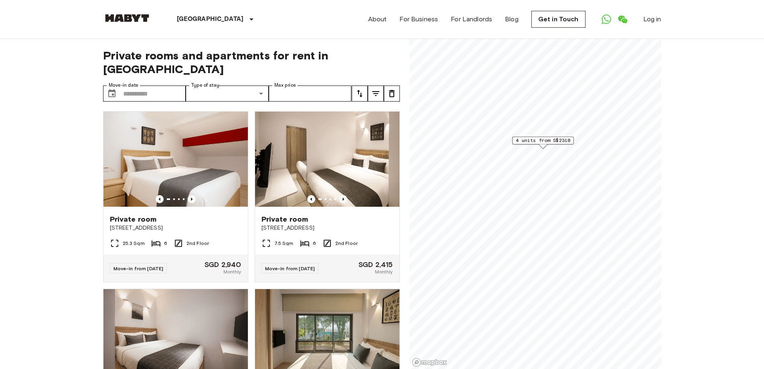  I want to click on span: 7.5 Sqm, so click(284, 243).